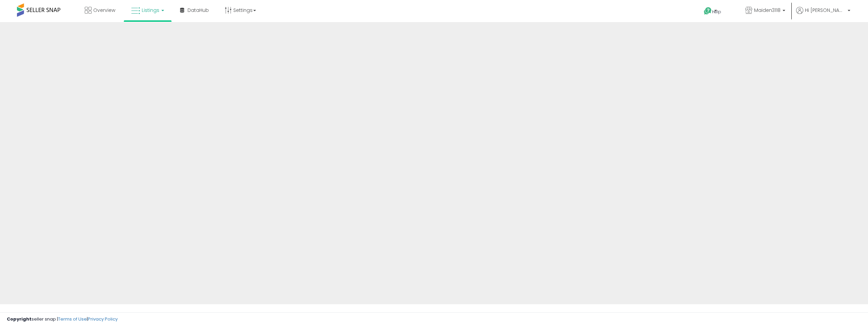 The width and height of the screenshot is (868, 326). Describe the element at coordinates (717, 12) in the screenshot. I see `a: Help` at that location.